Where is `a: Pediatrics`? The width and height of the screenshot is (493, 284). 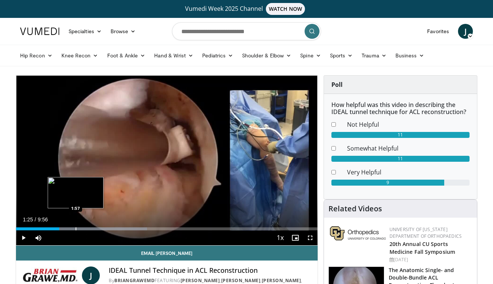
a: Pediatrics is located at coordinates (218, 56).